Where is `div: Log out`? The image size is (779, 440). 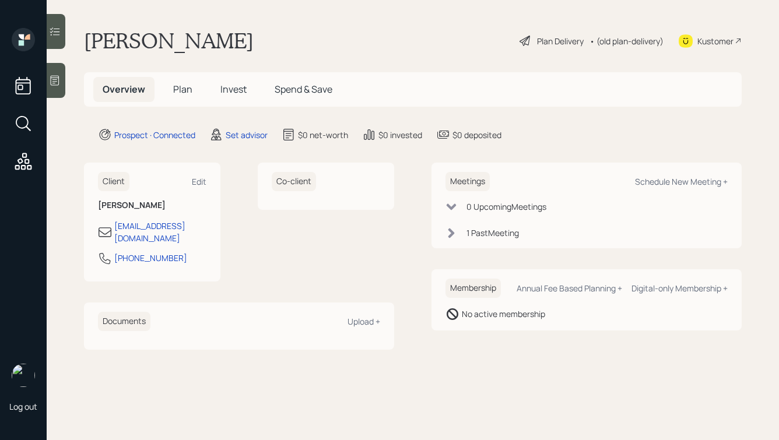 div: Log out is located at coordinates (23, 406).